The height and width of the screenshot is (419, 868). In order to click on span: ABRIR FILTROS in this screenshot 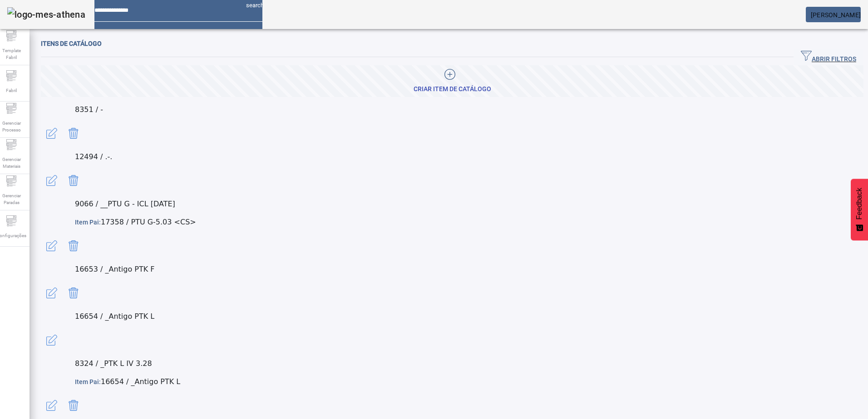, I will do `click(828, 57)`.